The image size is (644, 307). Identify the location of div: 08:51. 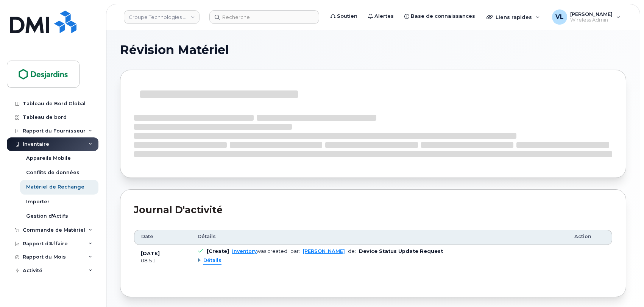
(162, 261).